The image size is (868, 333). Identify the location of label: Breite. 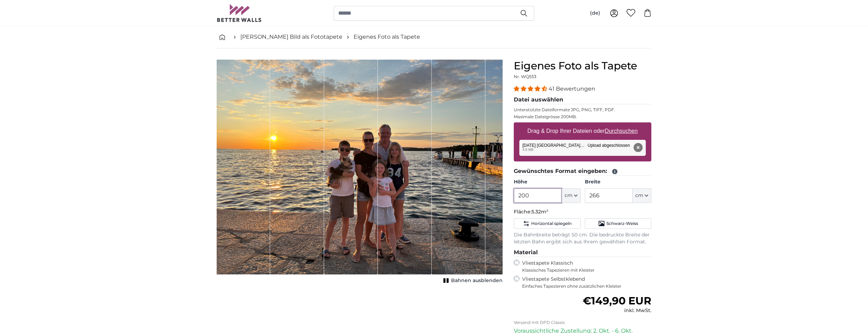
(618, 182).